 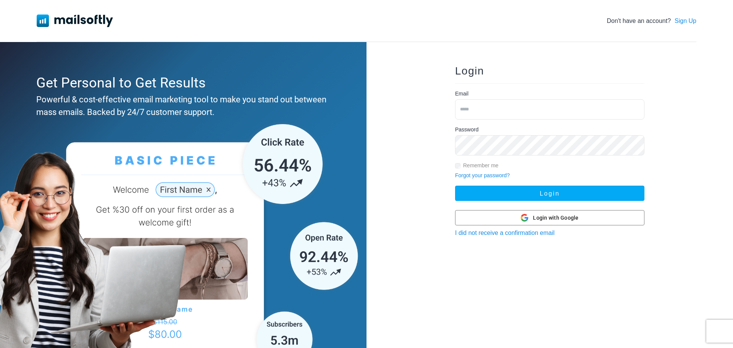 What do you see at coordinates (467, 129) in the screenshot?
I see `label: Password` at bounding box center [467, 129].